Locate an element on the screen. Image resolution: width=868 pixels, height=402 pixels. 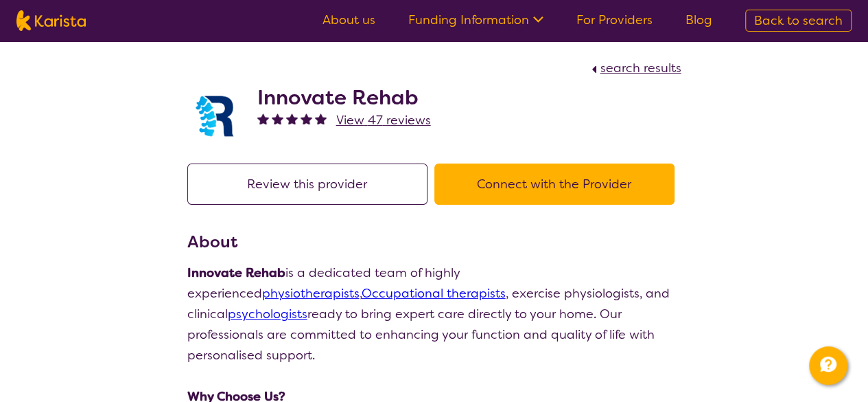
span: search results is located at coordinates (641, 68).